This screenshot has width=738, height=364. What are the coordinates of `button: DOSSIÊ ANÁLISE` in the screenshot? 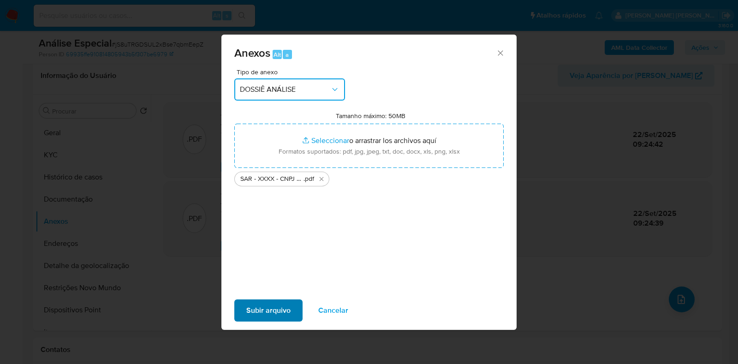 It's located at (290, 90).